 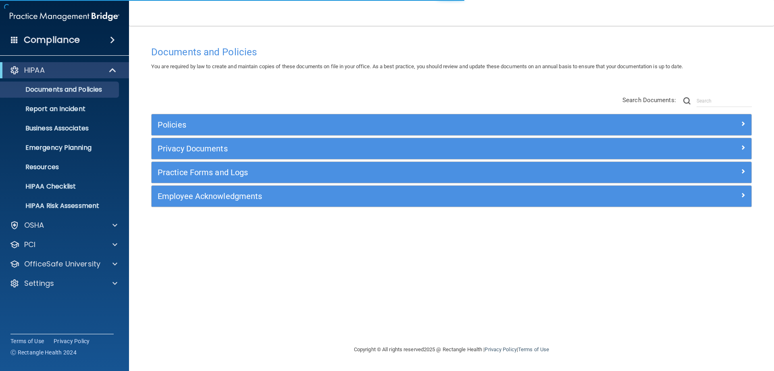 I want to click on a: PCI, so click(x=63, y=244).